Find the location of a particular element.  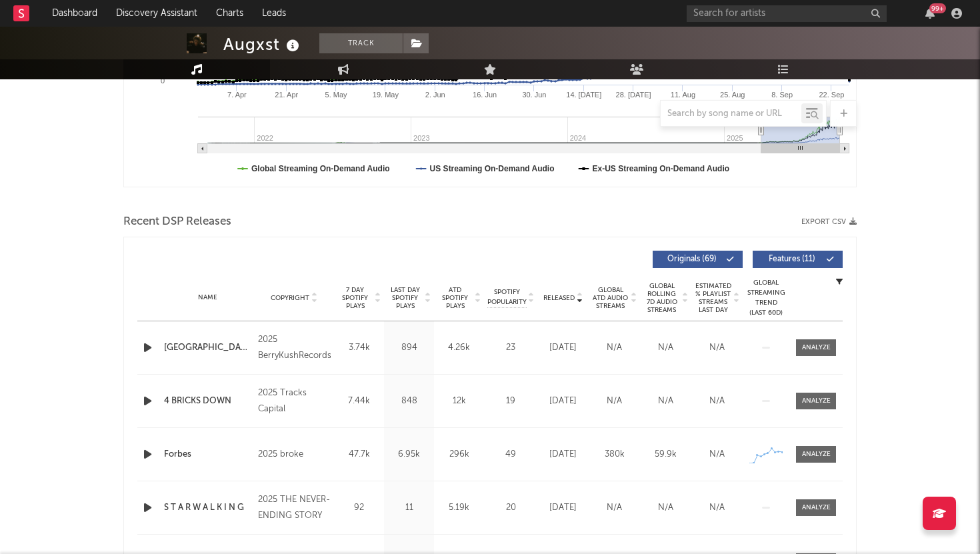

text: 2. Jun is located at coordinates (436, 94).